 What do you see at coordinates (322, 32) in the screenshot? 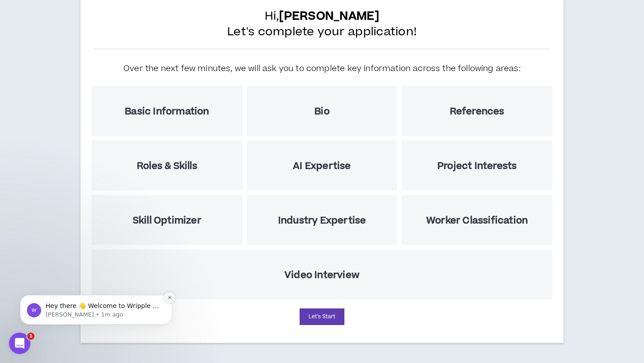
I see `span: Let's complete your application!` at bounding box center [322, 32].